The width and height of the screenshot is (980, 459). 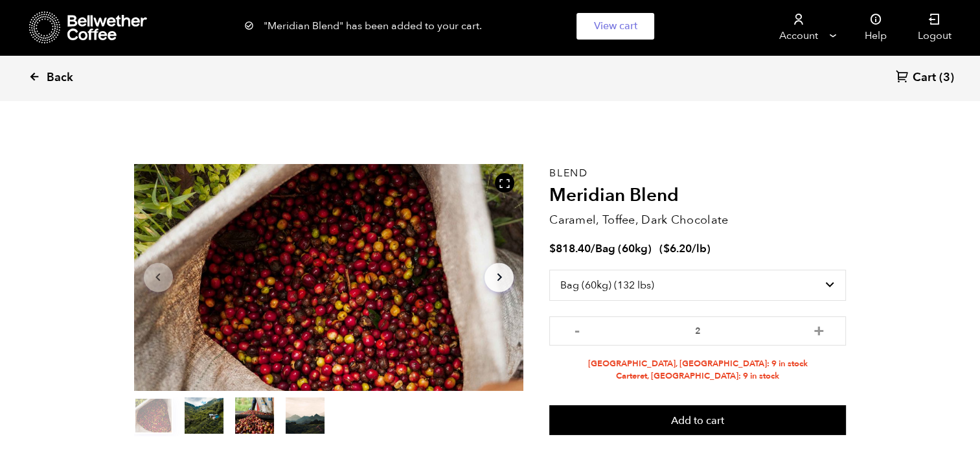 What do you see at coordinates (697, 420) in the screenshot?
I see `button: Add to cart` at bounding box center [697, 420].